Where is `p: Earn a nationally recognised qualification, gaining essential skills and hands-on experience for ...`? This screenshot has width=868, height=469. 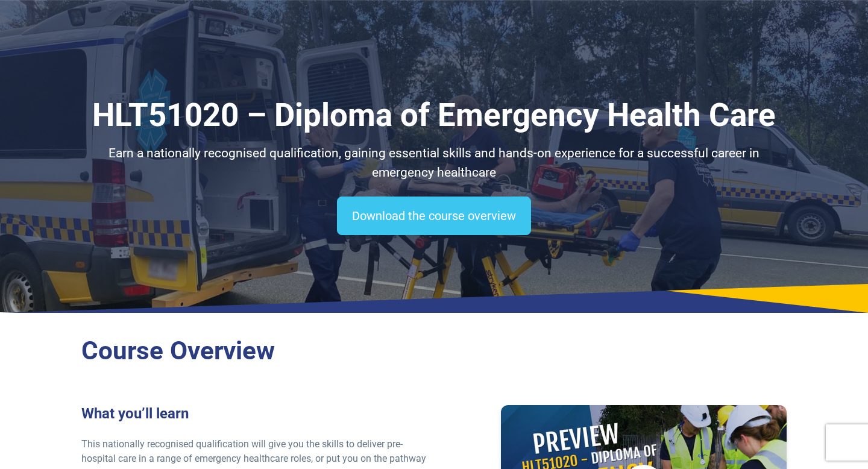 p: Earn a nationally recognised qualification, gaining essential skills and hands-on experience for ... is located at coordinates (434, 163).